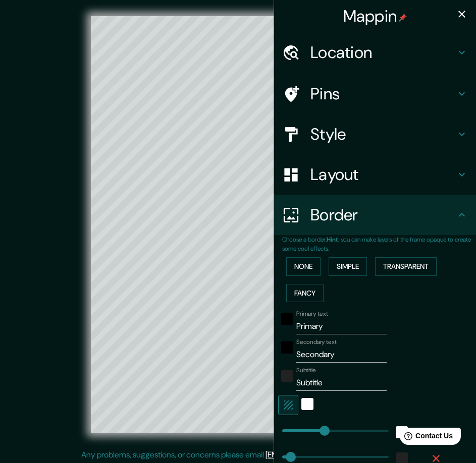 This screenshot has width=476, height=463. Describe the element at coordinates (379, 244) in the screenshot. I see `p: Choose a border. : you can make layers of the frame opaque to create some cool effects.` at that location.